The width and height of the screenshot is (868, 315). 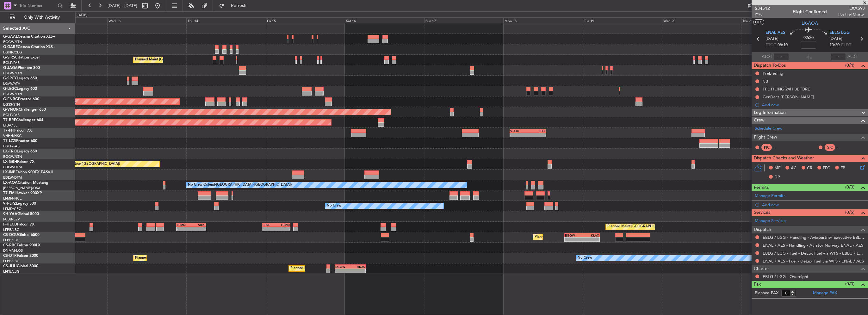 I want to click on a: T7-EMIHawker 900XP, so click(x=22, y=193).